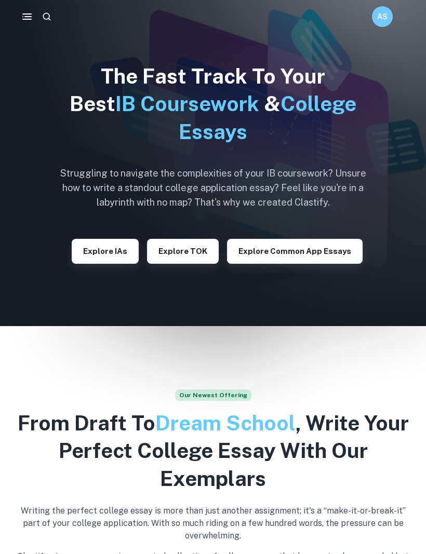 The width and height of the screenshot is (426, 554). What do you see at coordinates (105, 250) in the screenshot?
I see `a: Explore IAs` at bounding box center [105, 250].